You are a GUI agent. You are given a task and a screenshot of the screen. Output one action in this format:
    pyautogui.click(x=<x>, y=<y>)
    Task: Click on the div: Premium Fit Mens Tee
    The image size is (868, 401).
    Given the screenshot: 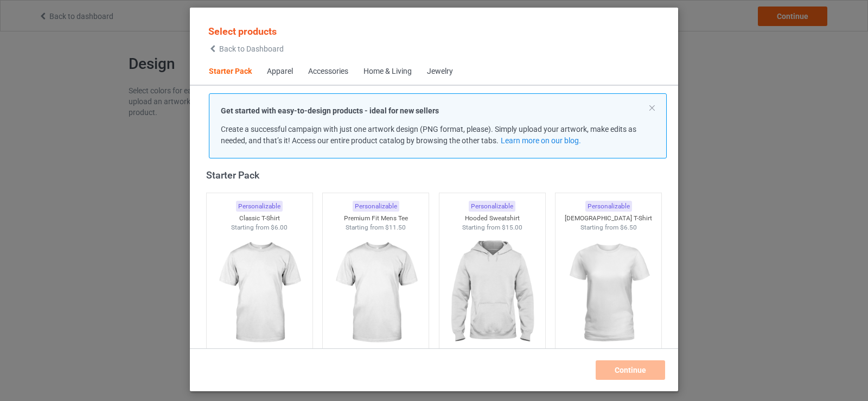 What is the action you would take?
    pyautogui.click(x=376, y=218)
    